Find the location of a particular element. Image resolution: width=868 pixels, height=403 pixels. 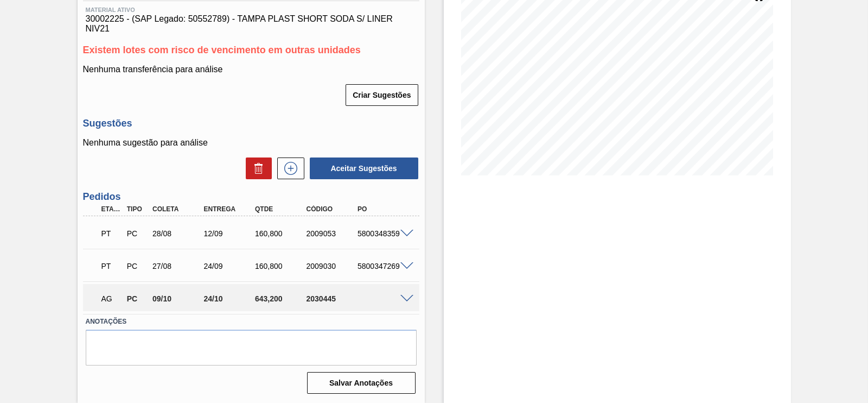

span: Existem lotes com risco de vencimento em outras unidades is located at coordinates (222, 50).